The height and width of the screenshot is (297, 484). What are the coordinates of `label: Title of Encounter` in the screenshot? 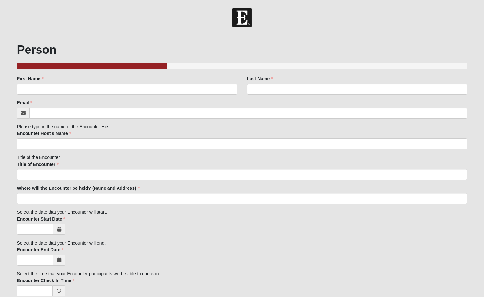 It's located at (38, 164).